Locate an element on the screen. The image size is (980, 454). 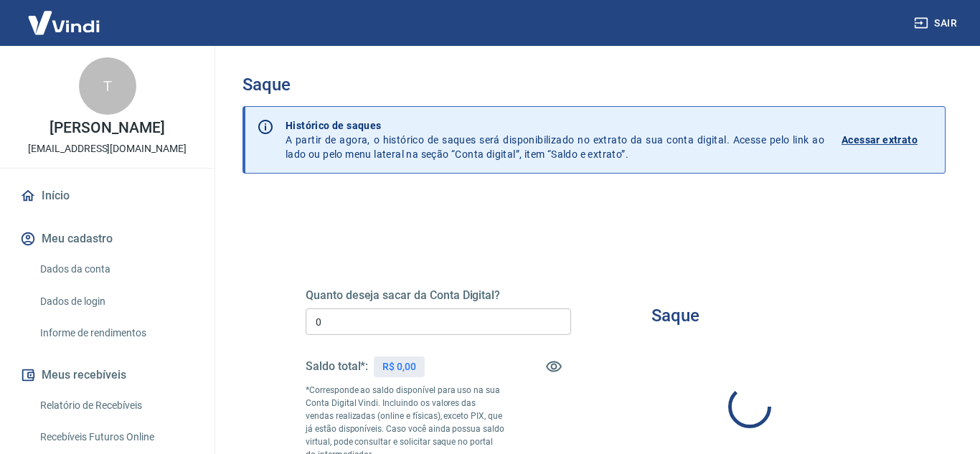
p: Histórico de saques is located at coordinates (554, 126).